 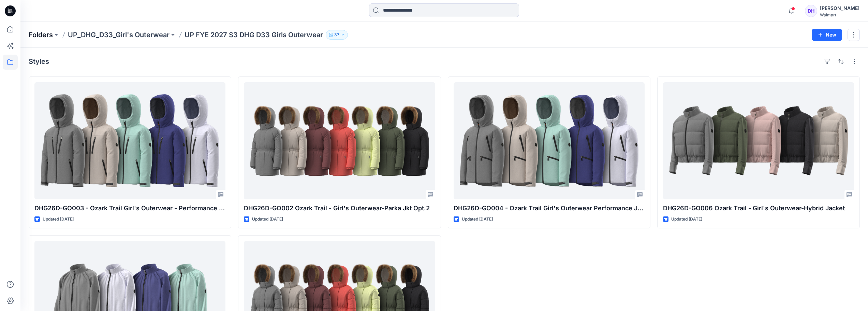 I want to click on h4: Styles, so click(x=39, y=62).